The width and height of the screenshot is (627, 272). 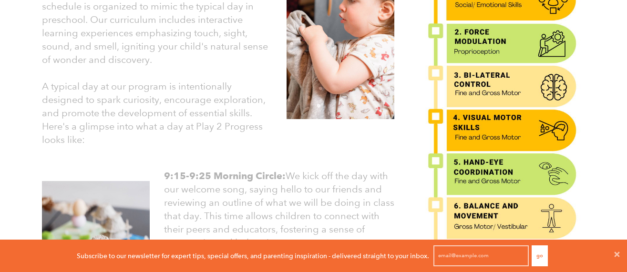 I want to click on button: Go, so click(x=540, y=256).